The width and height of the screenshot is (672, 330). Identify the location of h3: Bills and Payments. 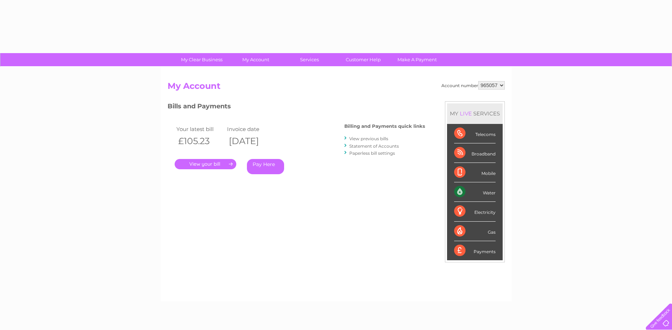
(296, 107).